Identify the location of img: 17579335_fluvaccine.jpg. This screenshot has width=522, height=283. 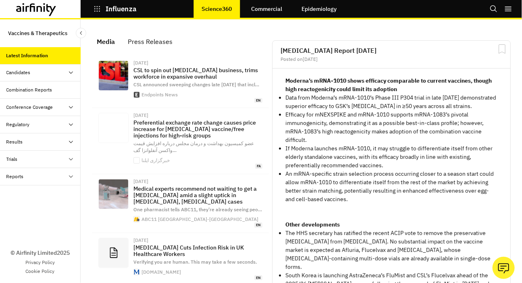
(113, 194).